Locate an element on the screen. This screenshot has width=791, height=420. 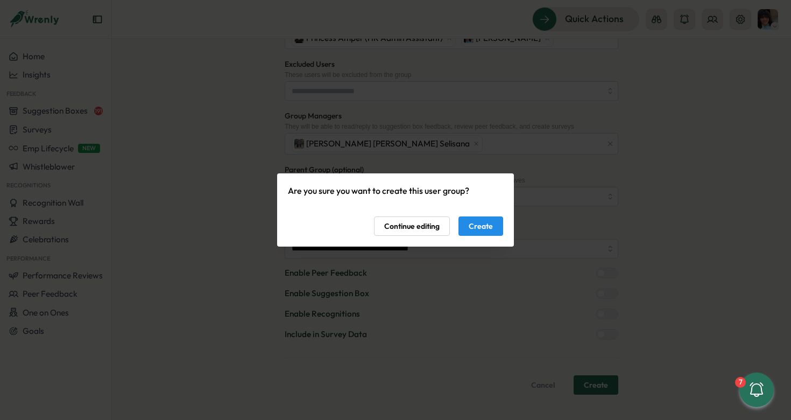
span: Continue editing is located at coordinates (412, 226).